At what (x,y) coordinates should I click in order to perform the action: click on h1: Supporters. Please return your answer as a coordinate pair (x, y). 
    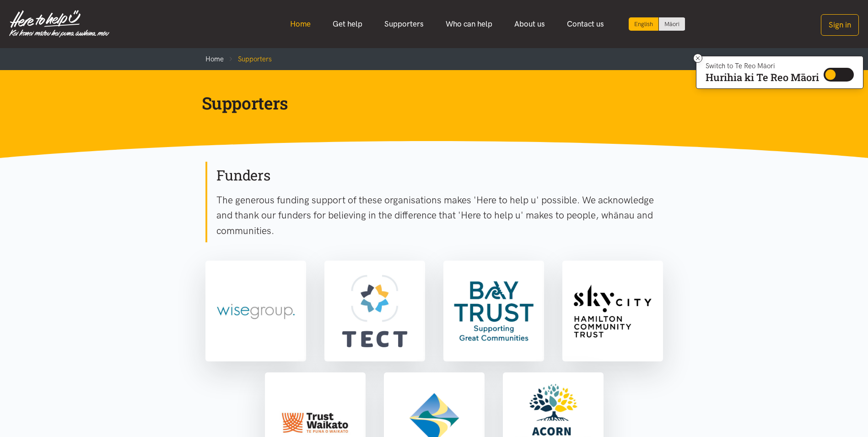
    Looking at the image, I should click on (427, 103).